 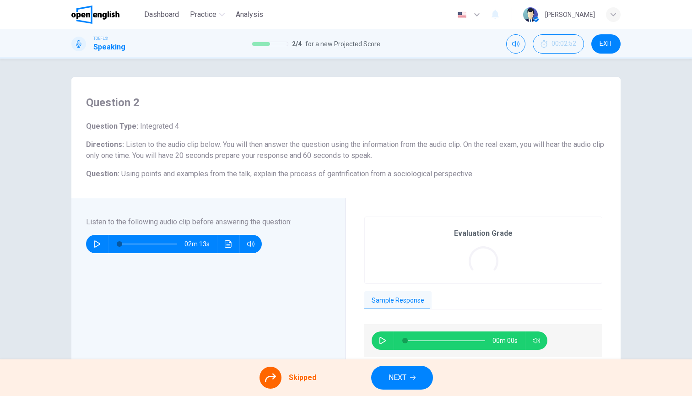 What do you see at coordinates (516, 44) in the screenshot?
I see `div: Mute` at bounding box center [516, 44].